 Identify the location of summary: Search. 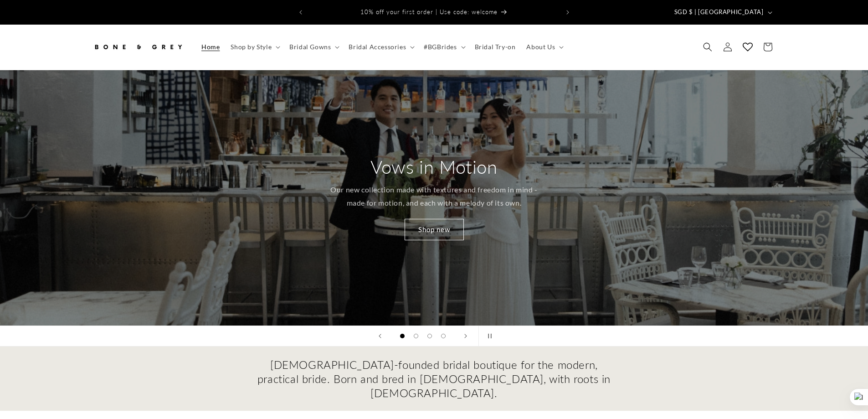
(707, 47).